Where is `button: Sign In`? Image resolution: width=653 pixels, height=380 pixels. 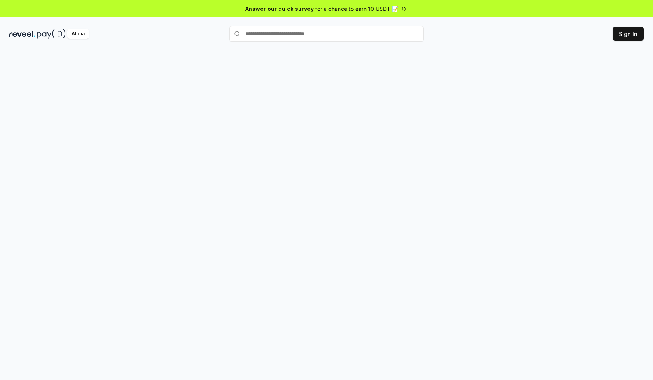
button: Sign In is located at coordinates (628, 34).